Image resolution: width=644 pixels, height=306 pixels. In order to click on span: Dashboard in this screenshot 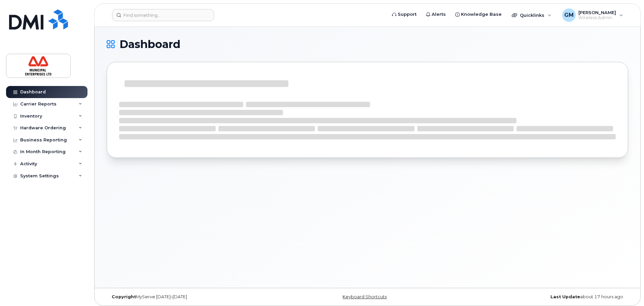, I will do `click(150, 44)`.